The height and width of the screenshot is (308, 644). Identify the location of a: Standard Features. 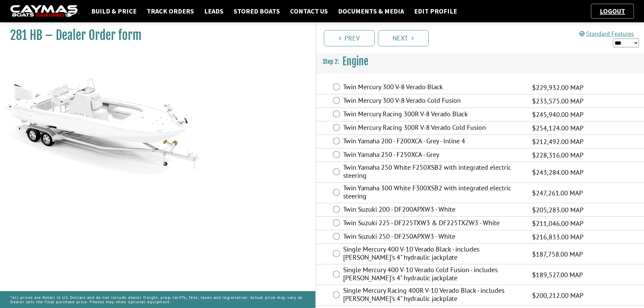
(607, 33).